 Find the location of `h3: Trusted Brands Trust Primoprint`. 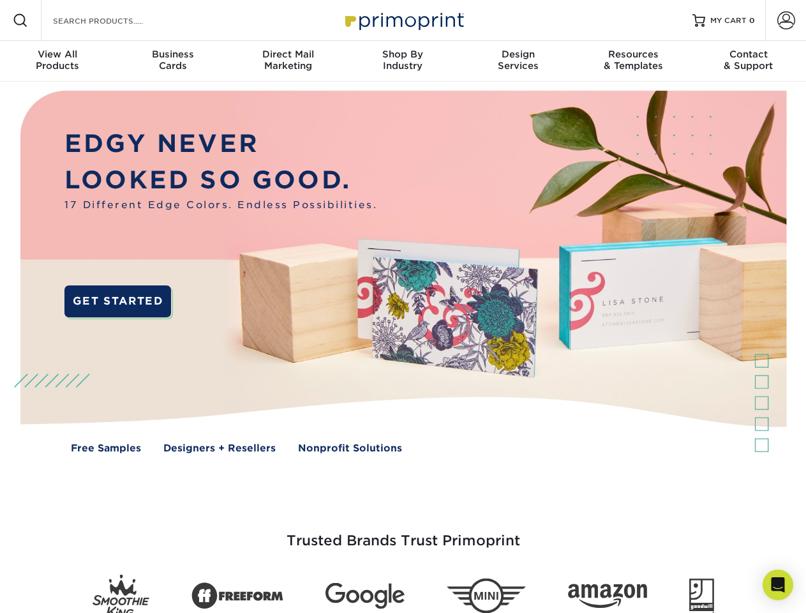

h3: Trusted Brands Trust Primoprint is located at coordinates (403, 533).